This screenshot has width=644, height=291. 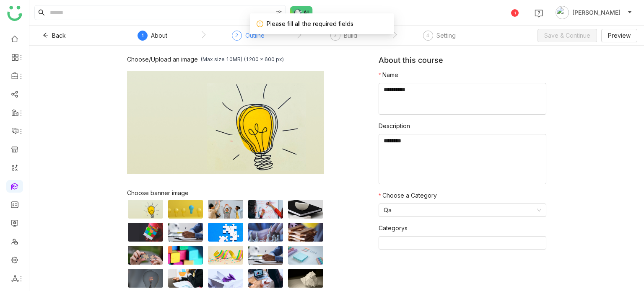 I want to click on label: Name, so click(x=388, y=75).